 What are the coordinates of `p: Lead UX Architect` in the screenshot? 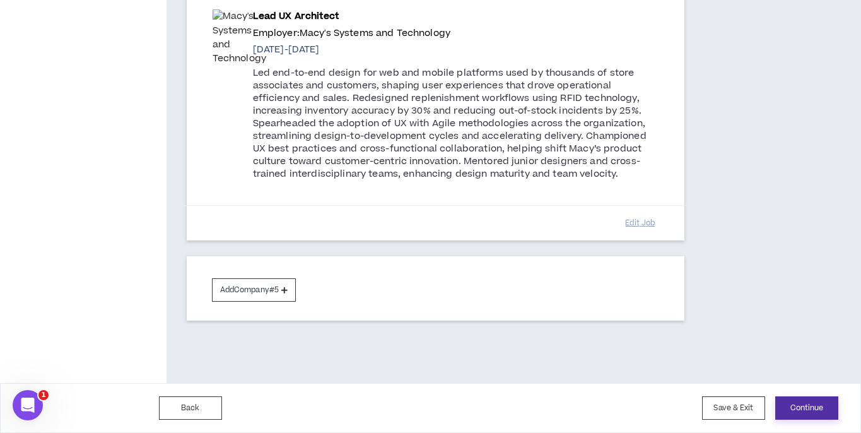 It's located at (455, 16).